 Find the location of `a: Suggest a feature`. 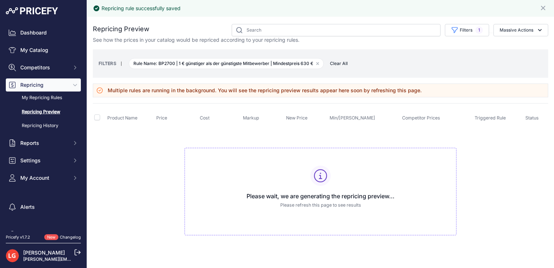

a: Suggest a feature is located at coordinates (43, 234).